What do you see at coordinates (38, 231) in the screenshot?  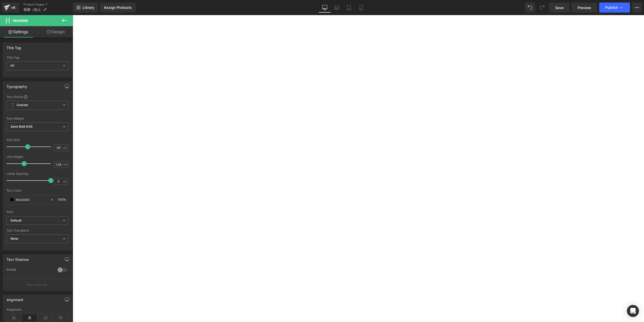 I see `div: Text Transform` at bounding box center [38, 231].